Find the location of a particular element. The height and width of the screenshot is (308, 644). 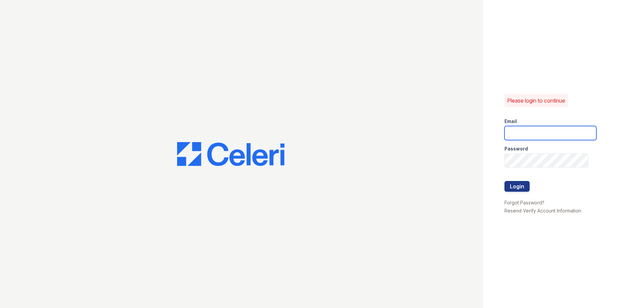

button: Login is located at coordinates (518, 186).